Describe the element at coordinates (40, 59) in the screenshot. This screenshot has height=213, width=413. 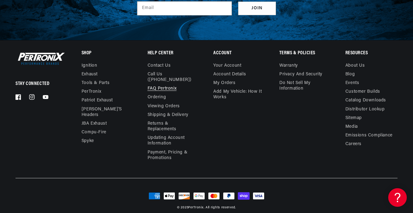
I see `img: Pertronix` at that location.